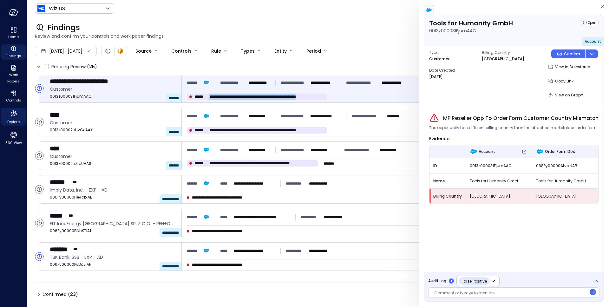 This screenshot has width=609, height=307. What do you see at coordinates (41, 9) in the screenshot?
I see `img: Icon` at bounding box center [41, 9].